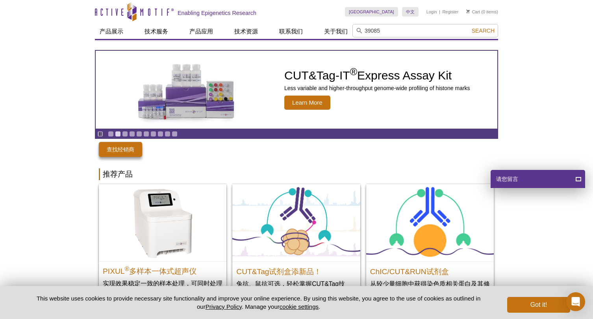  What do you see at coordinates (296, 90) in the screenshot?
I see `a: CUT&Tag-IT Express Assay Kit CUT&Tag-IT®Express Assay Kit Less variable and higher-throughput gen...` at bounding box center [296, 90].